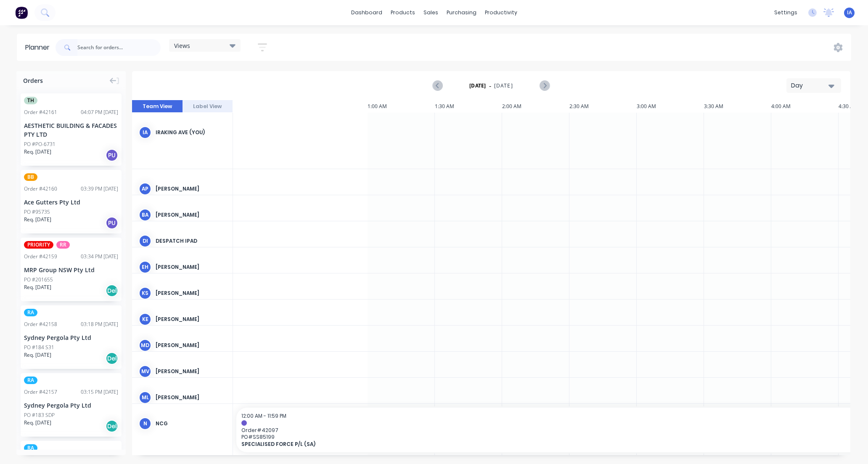 The image size is (868, 464). Describe the element at coordinates (145, 241) in the screenshot. I see `div: DI` at that location.